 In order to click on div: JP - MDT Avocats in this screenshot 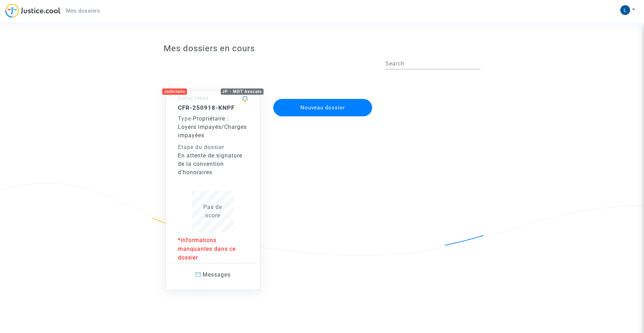, I will do `click(242, 91)`.